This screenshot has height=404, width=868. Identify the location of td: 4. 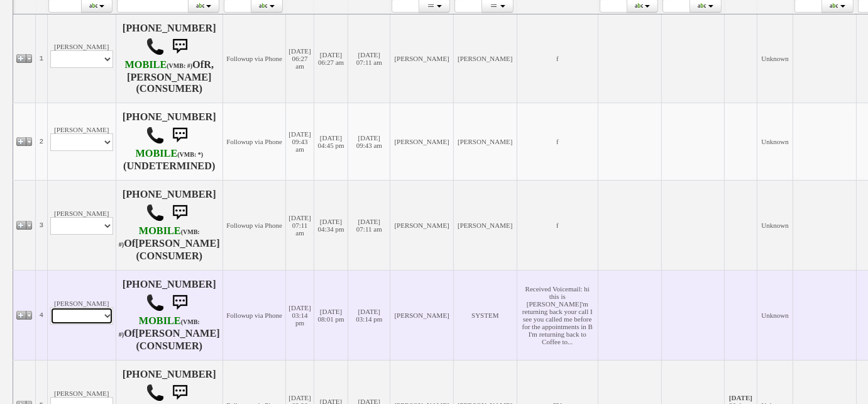
(42, 315).